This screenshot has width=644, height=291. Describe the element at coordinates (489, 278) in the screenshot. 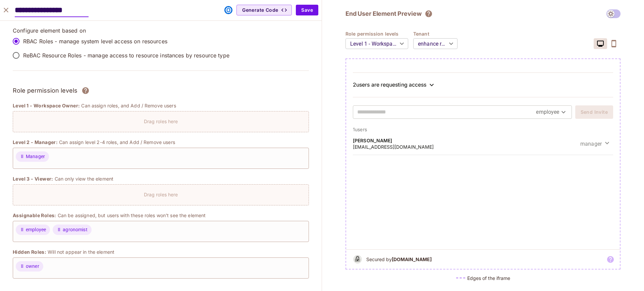

I see `h5: Edges of the iframe` at that location.